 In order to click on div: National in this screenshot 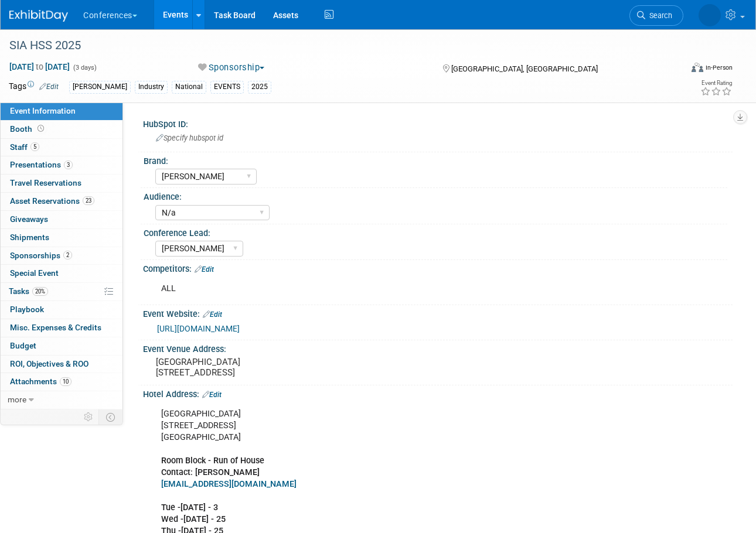, I will do `click(188, 87)`.